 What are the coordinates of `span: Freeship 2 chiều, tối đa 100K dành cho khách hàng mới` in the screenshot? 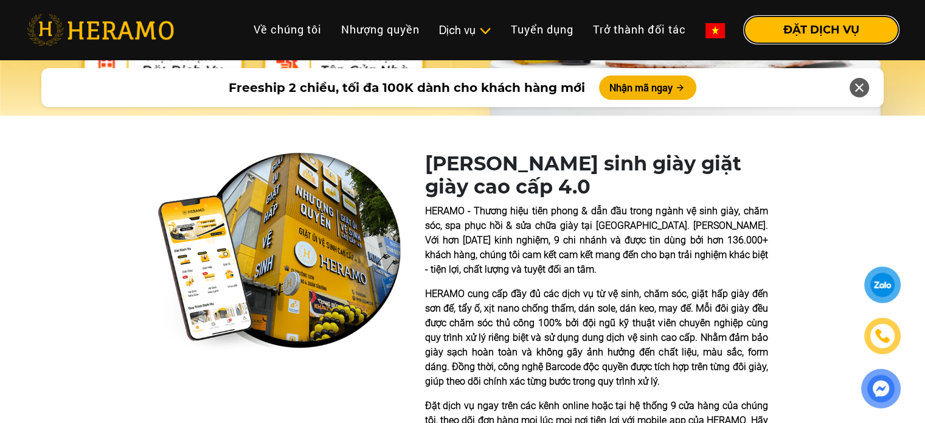 It's located at (406, 88).